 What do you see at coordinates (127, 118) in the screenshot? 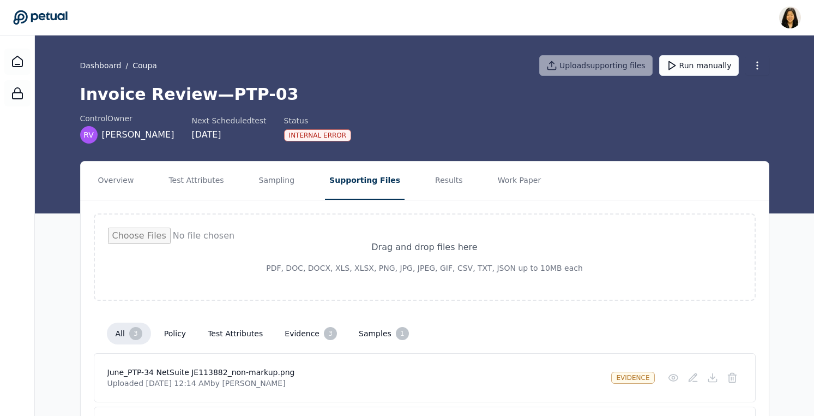
I see `div: control Owner` at bounding box center [127, 118].